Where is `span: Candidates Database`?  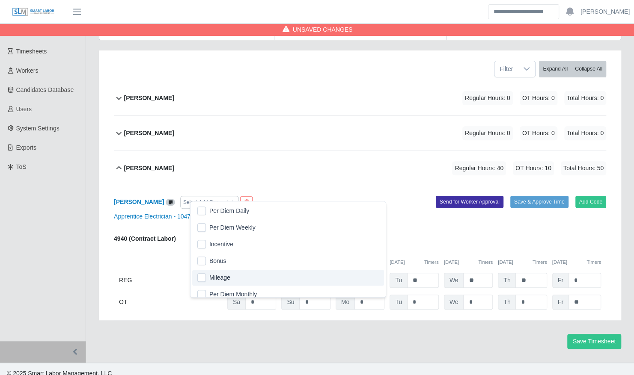 span: Candidates Database is located at coordinates (45, 90).